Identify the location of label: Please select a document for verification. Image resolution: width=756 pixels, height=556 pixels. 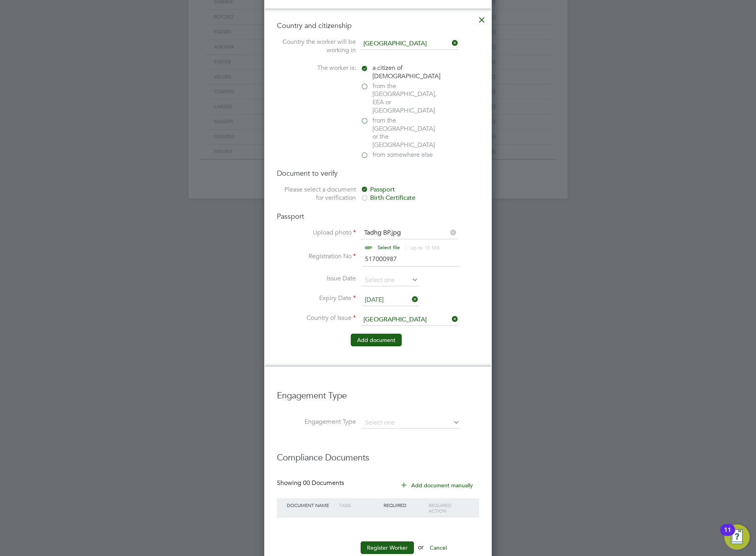
(316, 194).